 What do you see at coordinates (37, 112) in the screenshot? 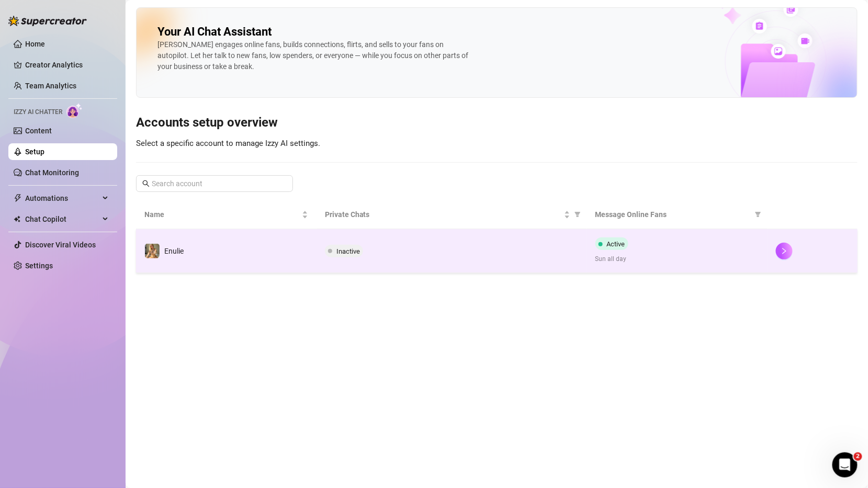
I see `span: Izzy AI Chatter` at bounding box center [37, 112].